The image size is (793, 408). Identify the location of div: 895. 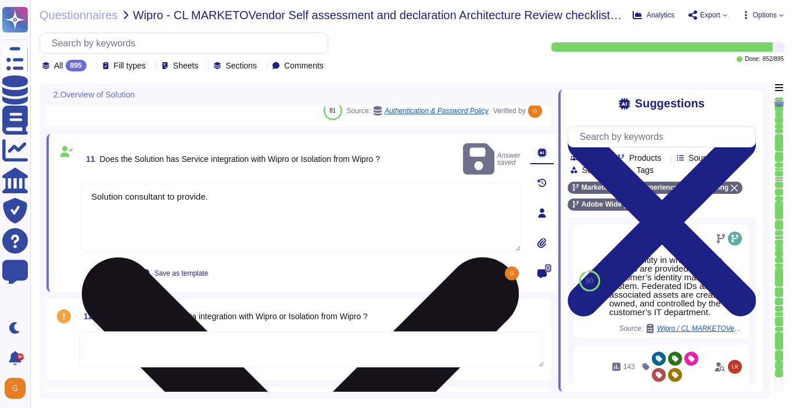
(76, 66).